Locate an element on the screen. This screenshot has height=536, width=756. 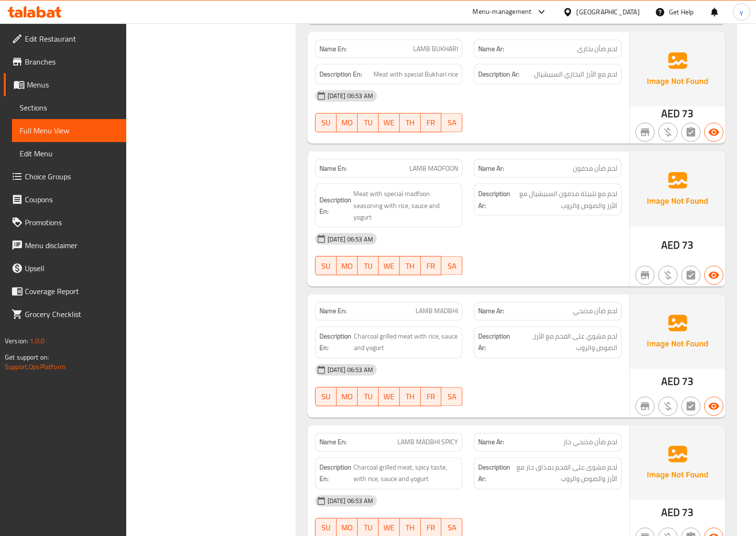
span: Coverage Report is located at coordinates (72, 291).